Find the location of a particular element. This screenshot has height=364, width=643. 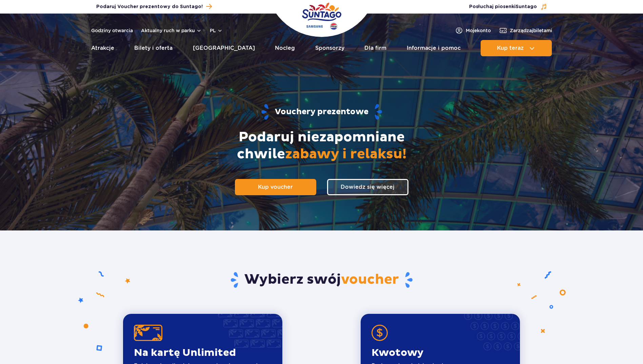

span: Kup teraz is located at coordinates (510, 48).